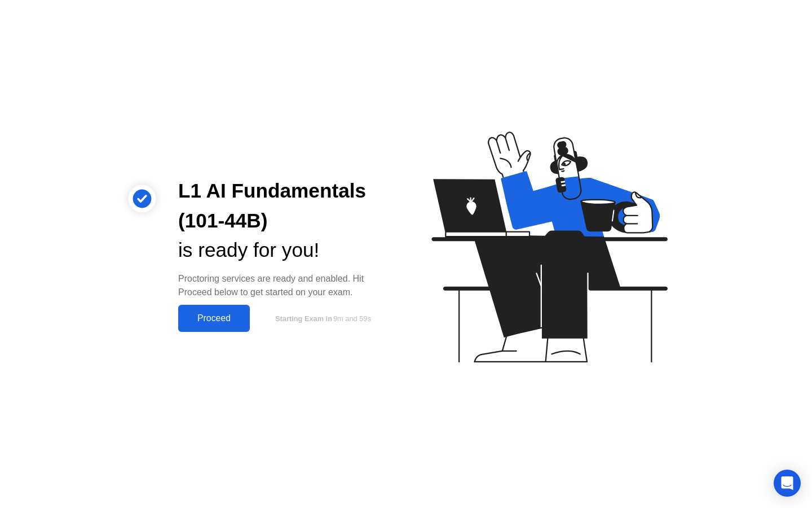 This screenshot has width=812, height=508. Describe the element at coordinates (284, 250) in the screenshot. I see `div: is ready for you!` at that location.